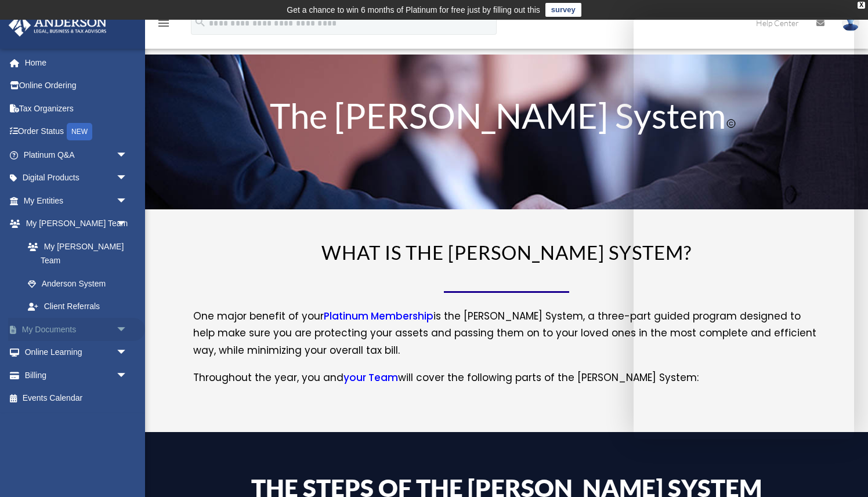  What do you see at coordinates (80, 132) in the screenshot?
I see `div: NEW` at bounding box center [80, 132].